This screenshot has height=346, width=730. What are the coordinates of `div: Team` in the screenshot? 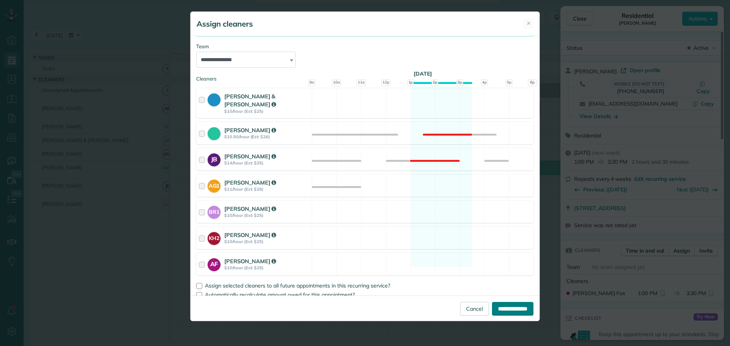 It's located at (365, 46).